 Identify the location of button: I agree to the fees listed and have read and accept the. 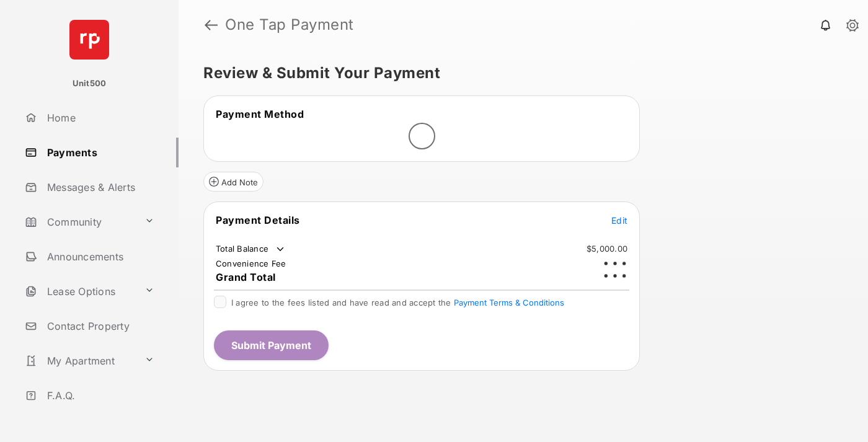
(509, 302).